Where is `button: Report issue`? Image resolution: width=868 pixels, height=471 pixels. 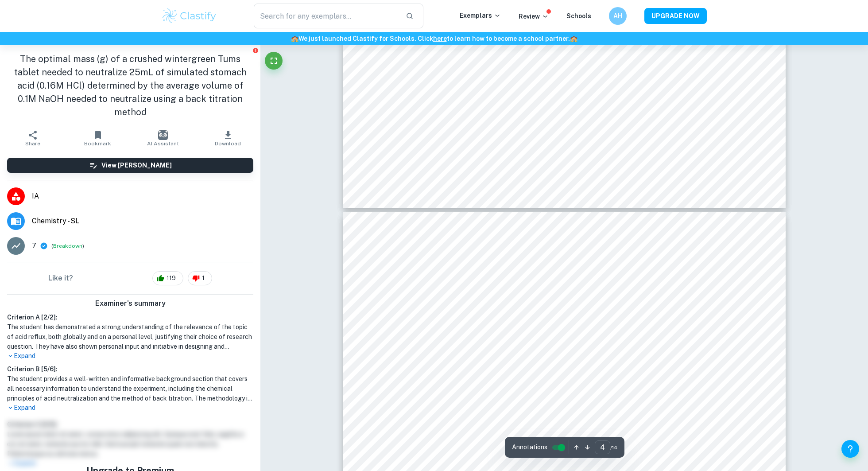 button: Report issue is located at coordinates (255, 50).